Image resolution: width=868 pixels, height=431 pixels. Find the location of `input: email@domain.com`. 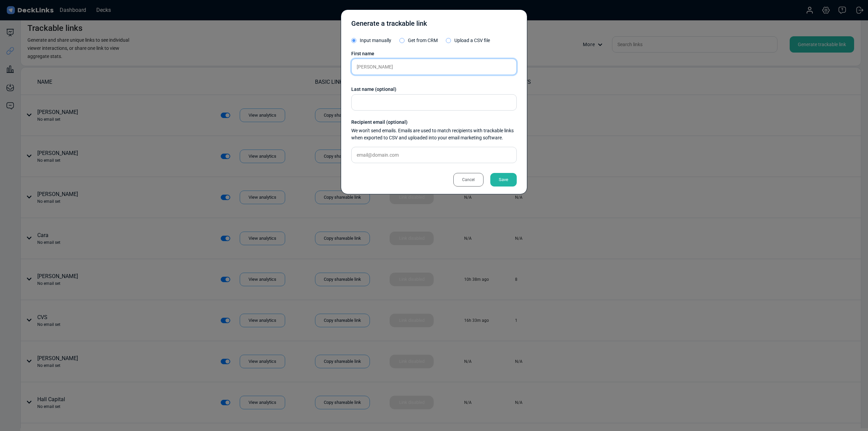

input: email@domain.com is located at coordinates (434, 155).